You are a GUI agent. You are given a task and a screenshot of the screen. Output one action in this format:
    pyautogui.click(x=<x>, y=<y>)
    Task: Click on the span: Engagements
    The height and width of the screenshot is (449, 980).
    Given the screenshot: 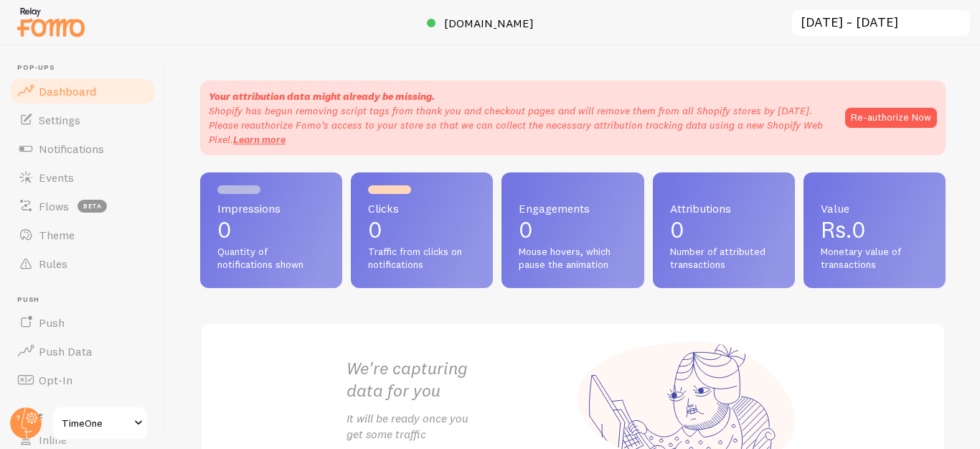 What is the action you would take?
    pyautogui.click(x=572, y=208)
    